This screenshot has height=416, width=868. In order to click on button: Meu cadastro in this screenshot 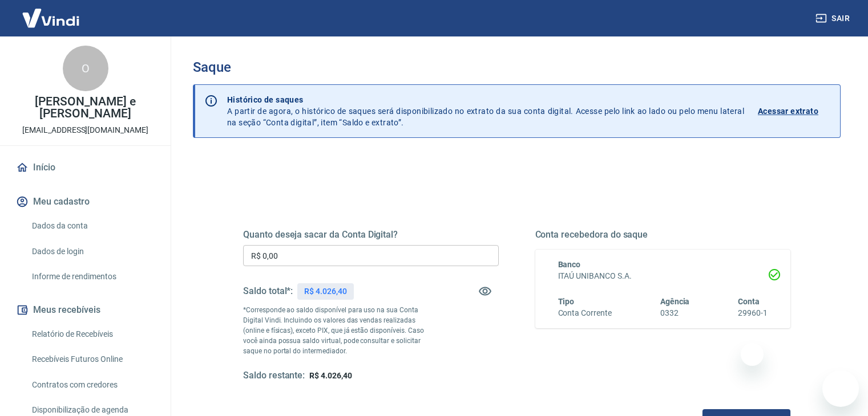, I will do `click(85, 202)`.